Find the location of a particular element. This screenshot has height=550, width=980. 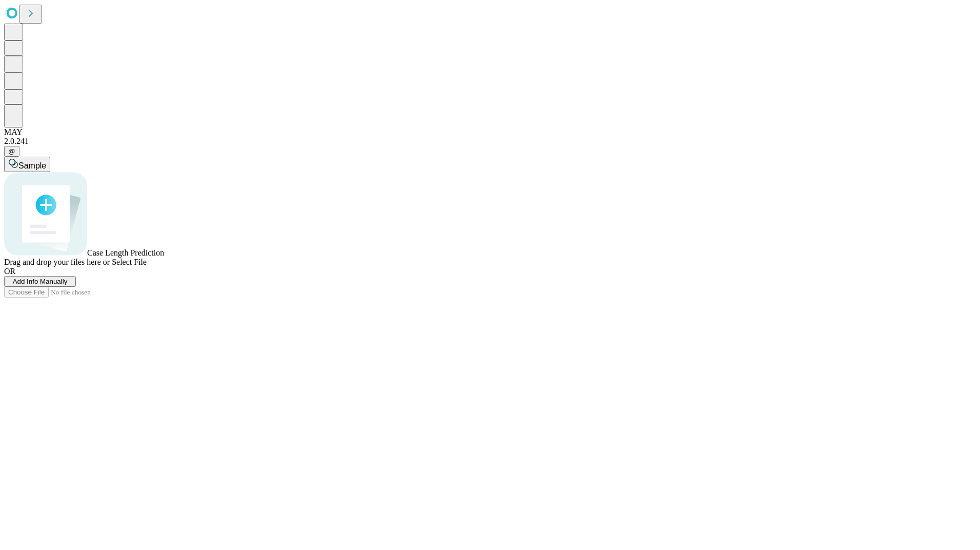

span: OR is located at coordinates (9, 271).